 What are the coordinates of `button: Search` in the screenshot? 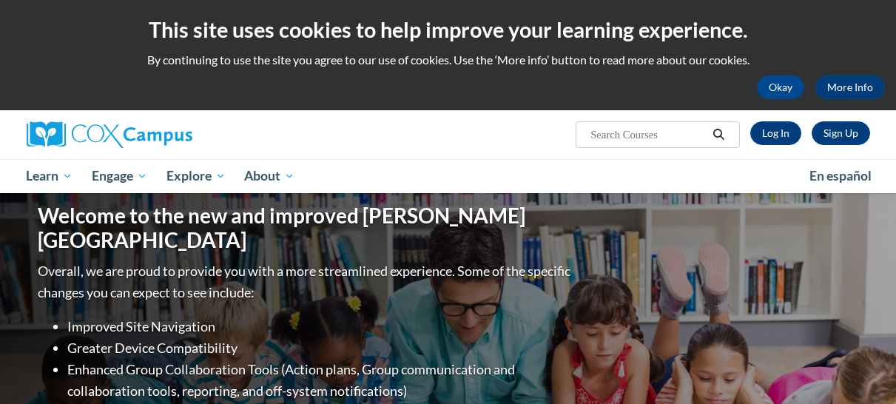 It's located at (719, 135).